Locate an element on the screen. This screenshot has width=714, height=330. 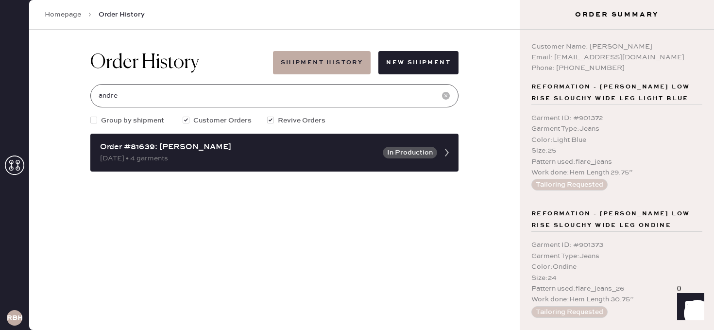
div: Pattern used : flare_jeans_26 is located at coordinates (617, 288).